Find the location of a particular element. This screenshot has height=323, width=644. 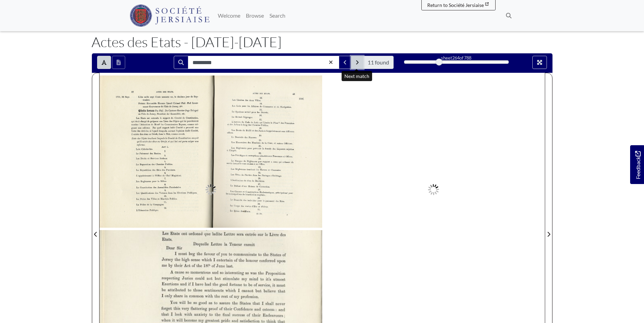

img: Société Jersiaise is located at coordinates (169, 16).